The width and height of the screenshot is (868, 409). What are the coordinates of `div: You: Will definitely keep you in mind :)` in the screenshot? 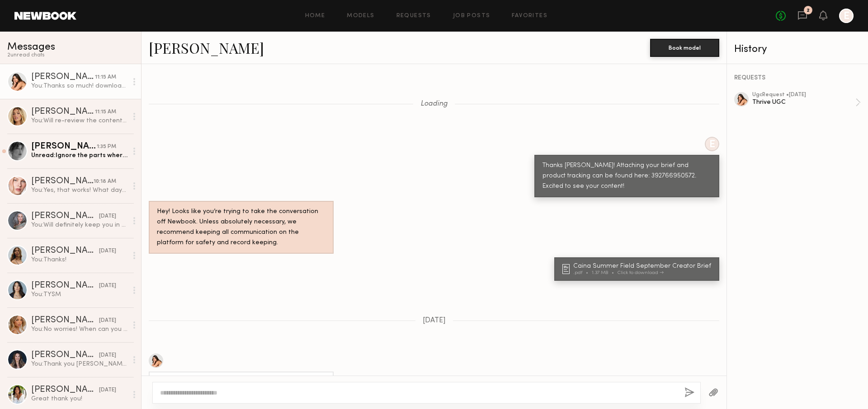 It's located at (79, 225).